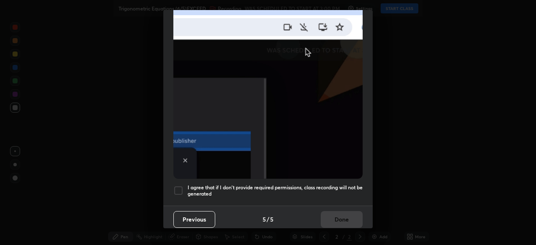 This screenshot has width=536, height=245. What do you see at coordinates (275, 190) in the screenshot?
I see `h5: I agree that if I don't provide required permissions, class recording will not be generated` at bounding box center [275, 190].